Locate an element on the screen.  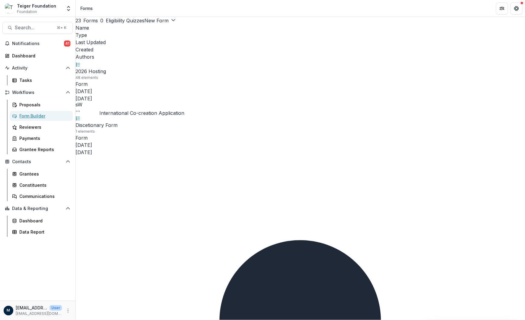
div: Forms is located at coordinates (86, 8).